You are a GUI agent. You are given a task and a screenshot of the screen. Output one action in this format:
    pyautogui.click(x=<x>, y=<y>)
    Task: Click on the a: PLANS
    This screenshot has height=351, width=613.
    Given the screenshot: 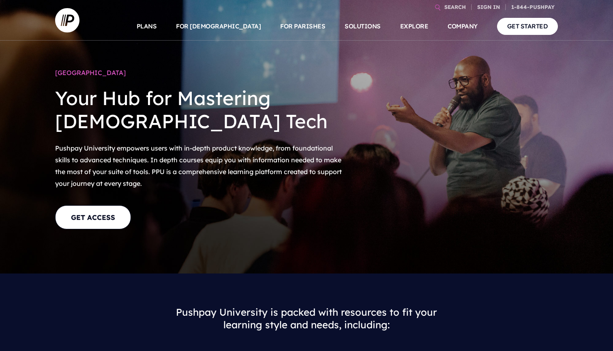 What is the action you would take?
    pyautogui.click(x=147, y=26)
    